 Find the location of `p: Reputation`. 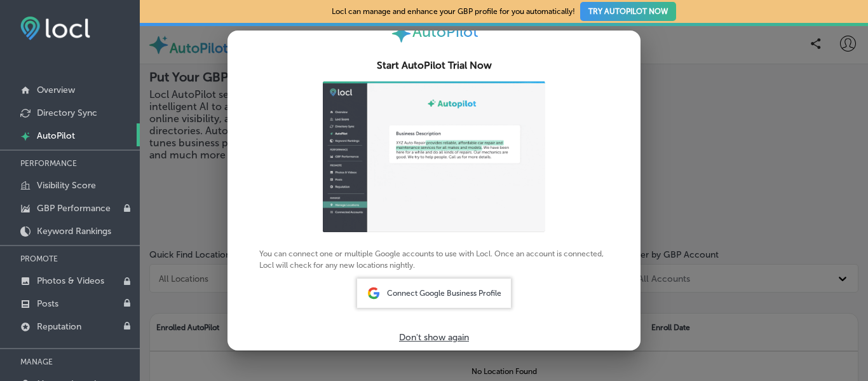

p: Reputation is located at coordinates (59, 326).